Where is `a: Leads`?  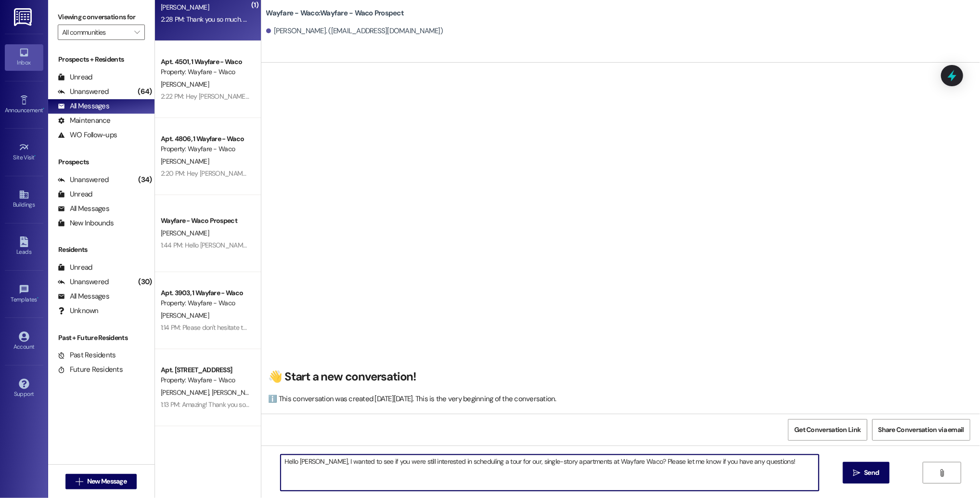 a: Leads is located at coordinates (23, 247).